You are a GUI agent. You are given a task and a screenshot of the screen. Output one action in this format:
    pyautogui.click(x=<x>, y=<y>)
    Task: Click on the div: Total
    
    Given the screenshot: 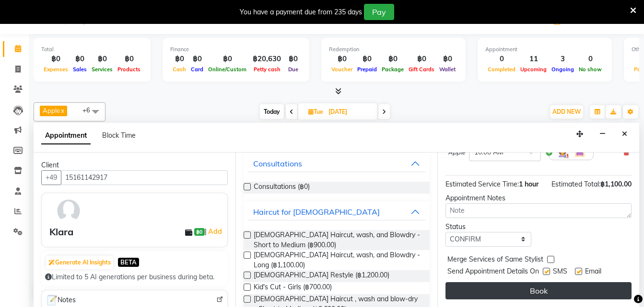 What is the action you would take?
    pyautogui.click(x=92, y=49)
    